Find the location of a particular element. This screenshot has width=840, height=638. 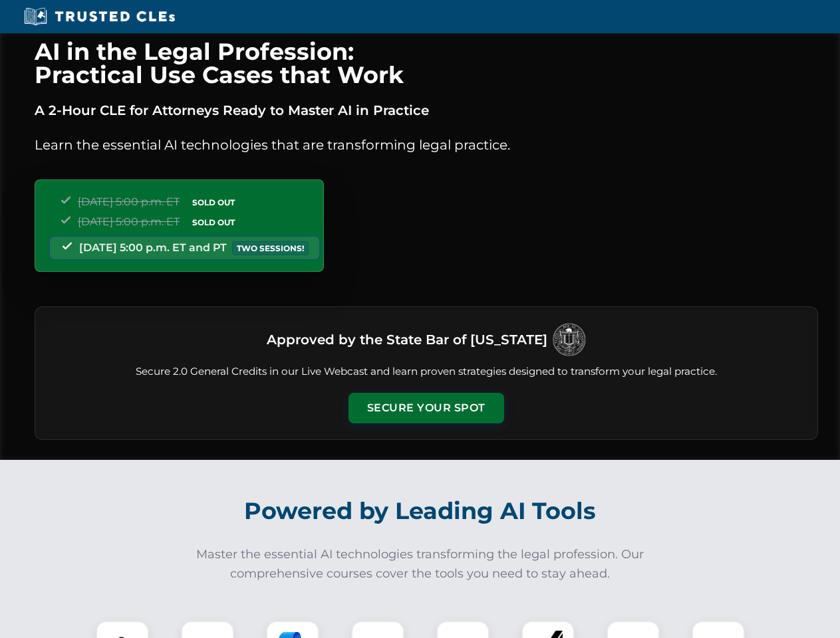

p: Master the essential AI technologies transforming the legal profession. Our comprehensive courses... is located at coordinates (420, 564).